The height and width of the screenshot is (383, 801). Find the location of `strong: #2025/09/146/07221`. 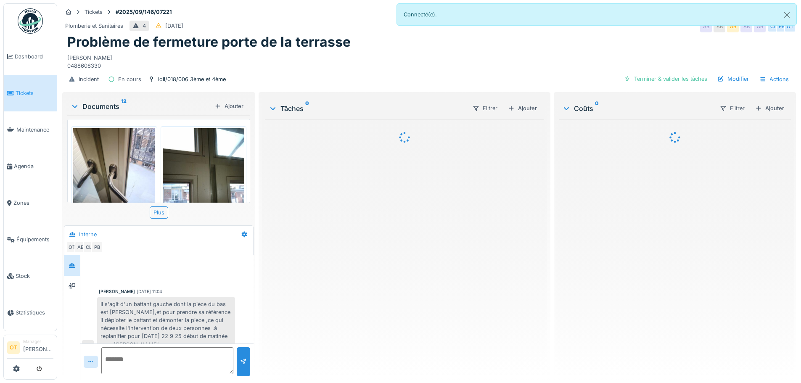

strong: #2025/09/146/07221 is located at coordinates (144, 12).